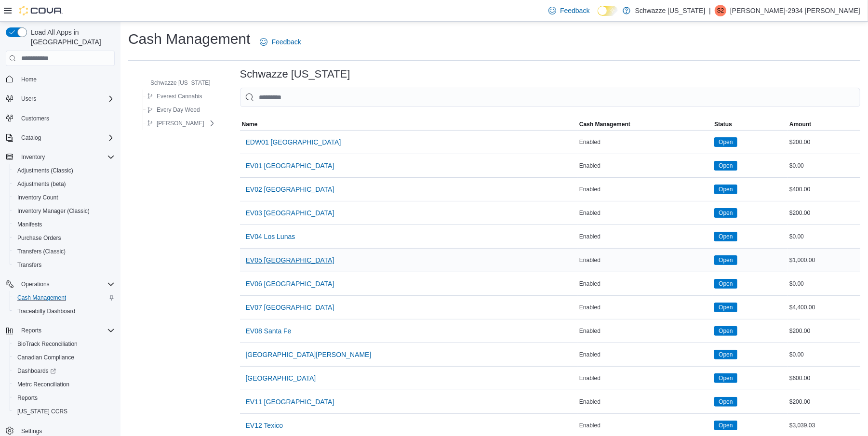 Image resolution: width=868 pixels, height=436 pixels. Describe the element at coordinates (37, 371) in the screenshot. I see `a: Dashboards` at that location.